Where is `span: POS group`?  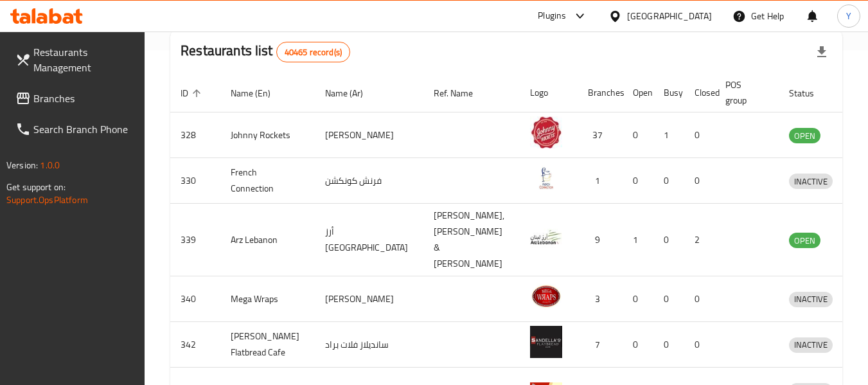 span: POS group is located at coordinates (744, 93).